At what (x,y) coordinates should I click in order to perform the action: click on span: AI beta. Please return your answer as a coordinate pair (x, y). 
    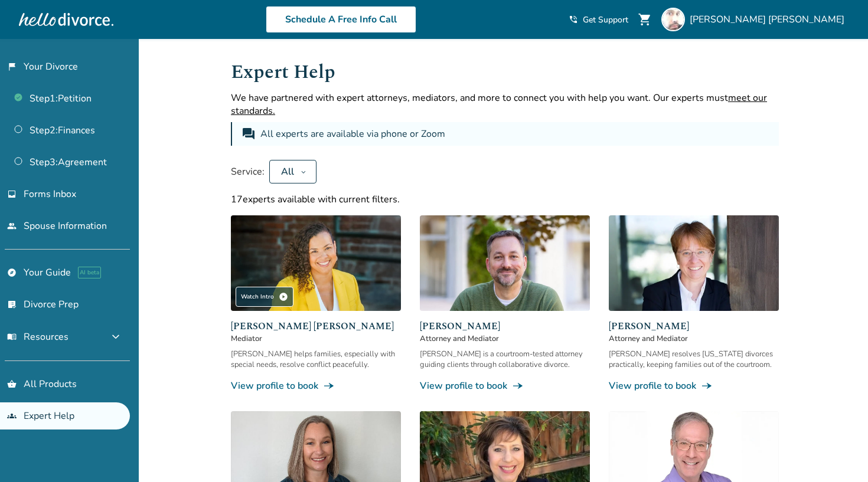
    Looking at the image, I should click on (89, 273).